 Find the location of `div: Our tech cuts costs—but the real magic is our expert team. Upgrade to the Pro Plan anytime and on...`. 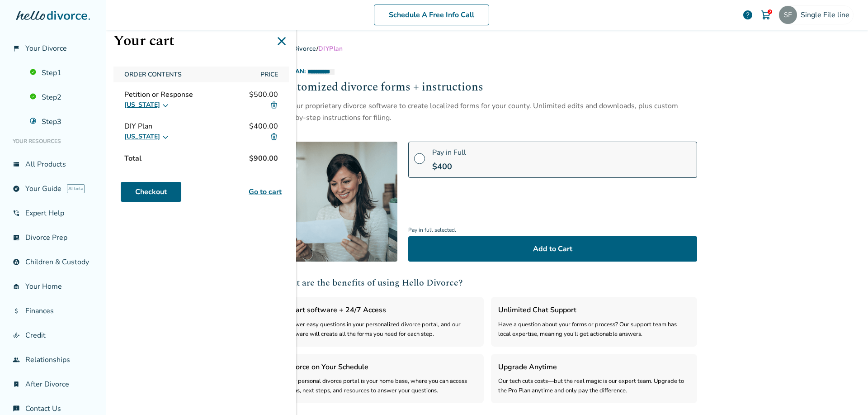

div: Our tech cuts costs—but the real magic is our expert team. Upgrade to the Pro Plan anytime and on... is located at coordinates (594, 386).